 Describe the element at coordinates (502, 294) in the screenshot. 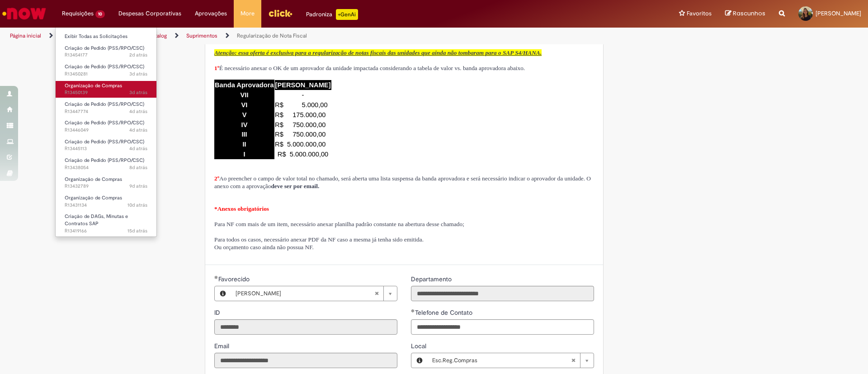

I see `input: Departamento` at that location.